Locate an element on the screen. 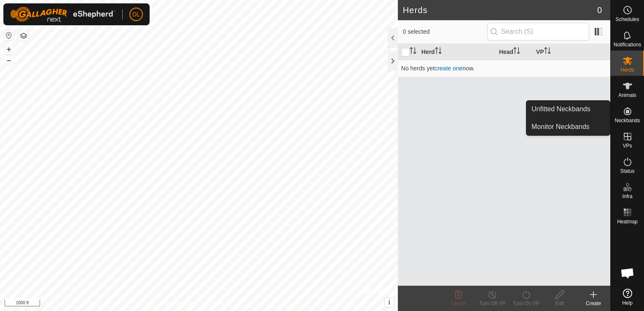 The height and width of the screenshot is (311, 644). span: i is located at coordinates (389, 302).